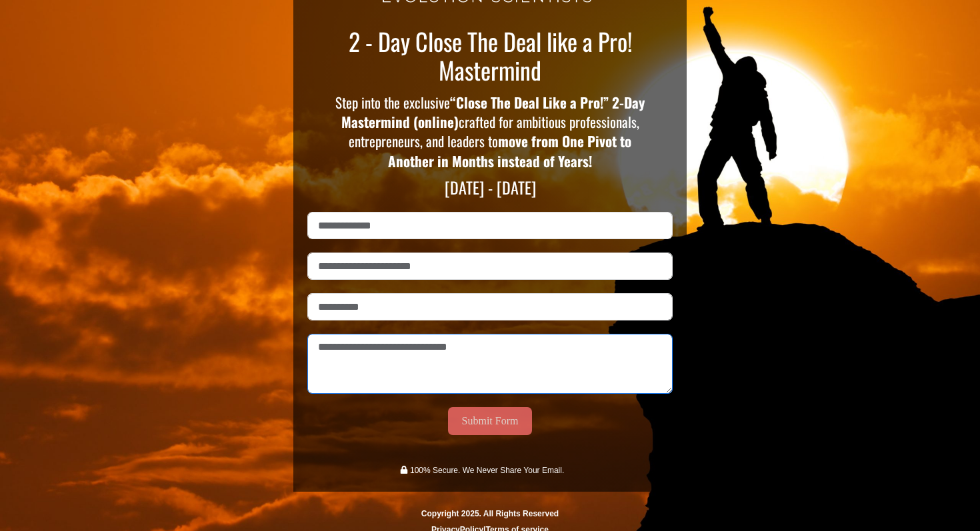 The width and height of the screenshot is (980, 531). I want to click on p: 2 - Day Close The Deal like a Pro! Mastermind, so click(490, 55).